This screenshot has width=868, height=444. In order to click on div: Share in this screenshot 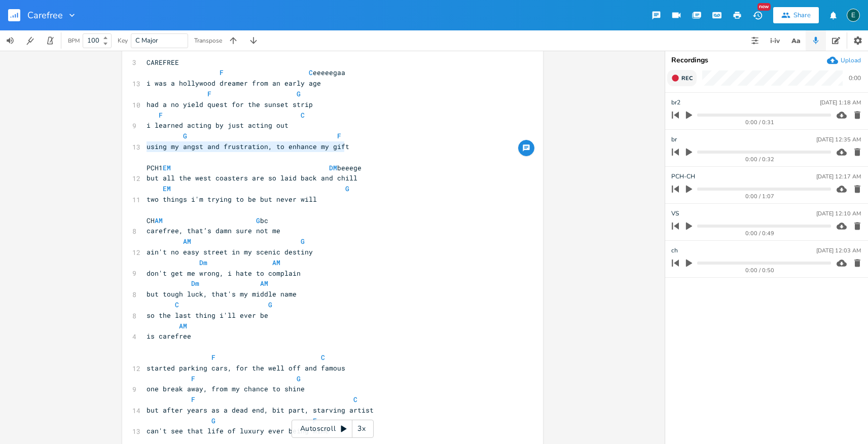, I will do `click(802, 15)`.